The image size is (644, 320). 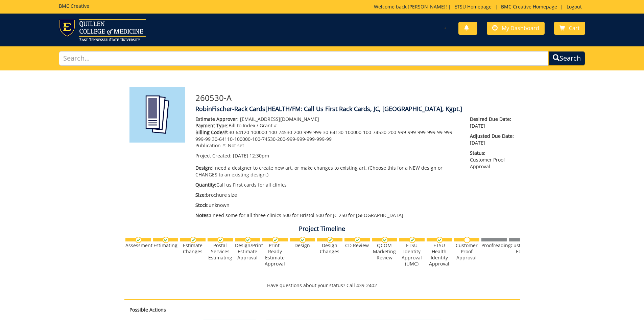 I want to click on span: Desired Due Date:, so click(x=492, y=119).